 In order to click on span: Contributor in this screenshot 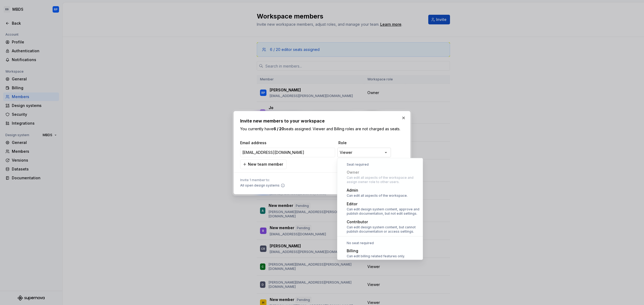, I will do `click(357, 222)`.